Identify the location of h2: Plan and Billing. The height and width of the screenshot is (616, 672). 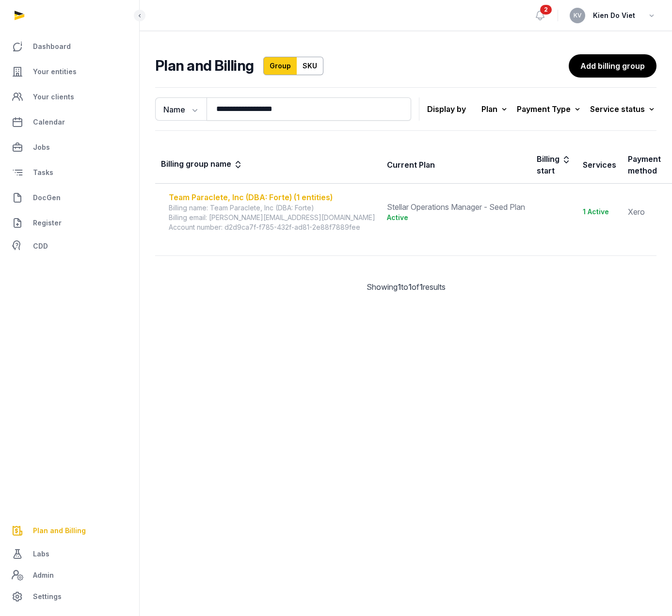
(204, 66).